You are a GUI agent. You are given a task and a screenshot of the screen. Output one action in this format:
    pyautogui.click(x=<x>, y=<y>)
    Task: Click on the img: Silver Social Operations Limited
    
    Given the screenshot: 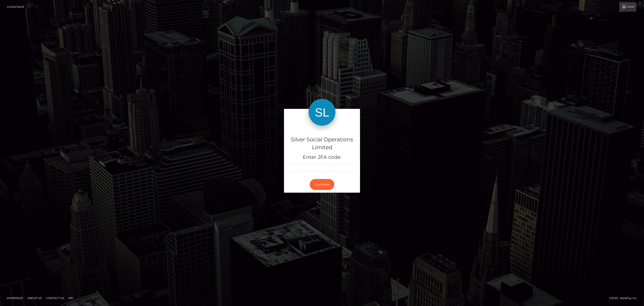 What is the action you would take?
    pyautogui.click(x=322, y=112)
    